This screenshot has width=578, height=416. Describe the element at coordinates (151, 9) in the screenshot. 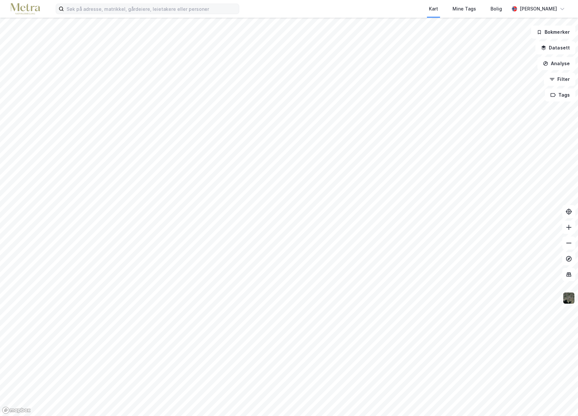

I see `input: Søk på adresse, matrikkel, gårdeiere, leietakere eller personer` at that location.